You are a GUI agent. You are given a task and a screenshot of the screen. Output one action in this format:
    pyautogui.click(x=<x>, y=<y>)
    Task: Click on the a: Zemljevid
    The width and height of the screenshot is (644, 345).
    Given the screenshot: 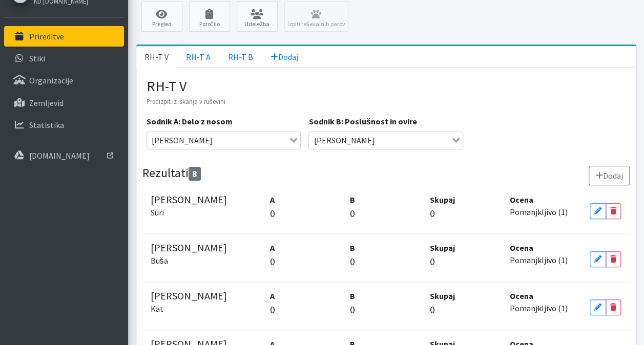 What is the action you would take?
    pyautogui.click(x=64, y=103)
    